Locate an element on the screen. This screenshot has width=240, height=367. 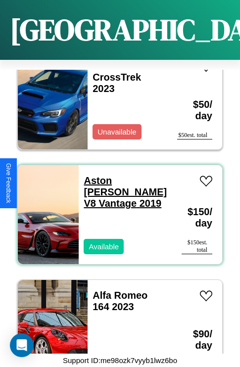
div: $ 150 est. total is located at coordinates (197, 246).